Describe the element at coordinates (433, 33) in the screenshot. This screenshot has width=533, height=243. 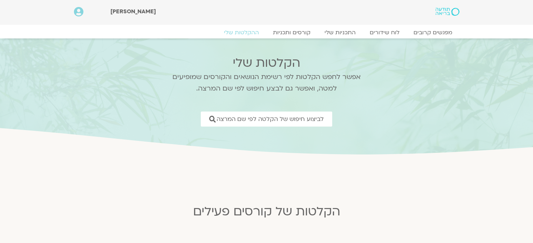
I see `a: מפגשים קרובים` at that location.